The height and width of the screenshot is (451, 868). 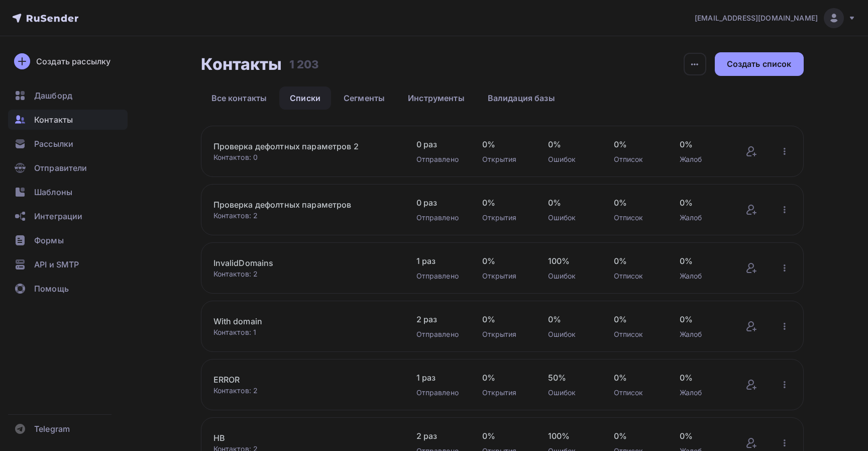 I want to click on h3: 1 203, so click(x=304, y=65).